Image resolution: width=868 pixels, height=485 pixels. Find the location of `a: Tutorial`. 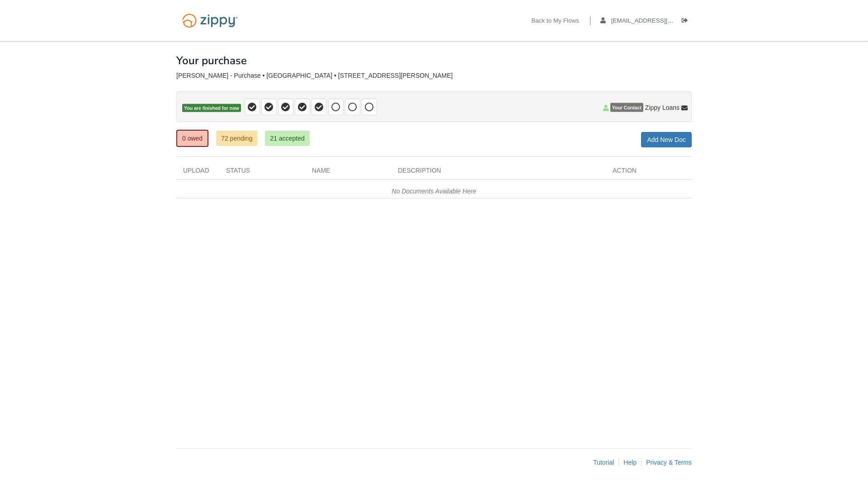

a: Tutorial is located at coordinates (603, 462).